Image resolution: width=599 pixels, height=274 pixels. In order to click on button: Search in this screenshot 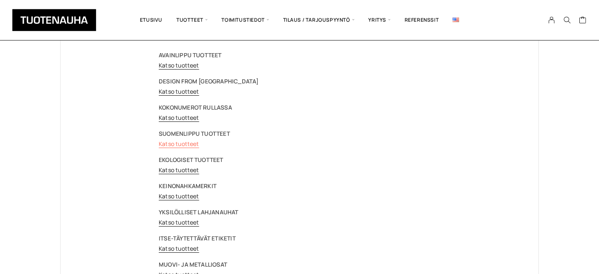, I will do `click(567, 20)`.